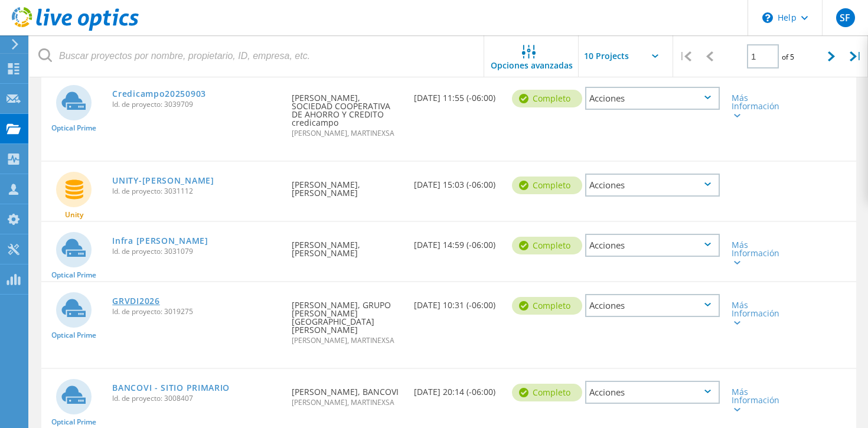 Image resolution: width=868 pixels, height=428 pixels. Describe the element at coordinates (532, 65) in the screenshot. I see `span: Opciones avanzadas` at that location.